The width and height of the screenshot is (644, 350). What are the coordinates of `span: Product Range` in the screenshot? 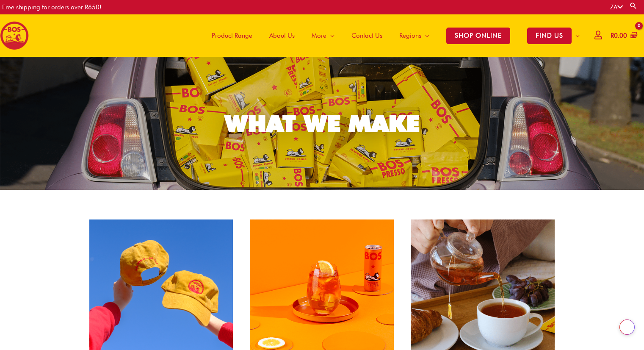 It's located at (232, 36).